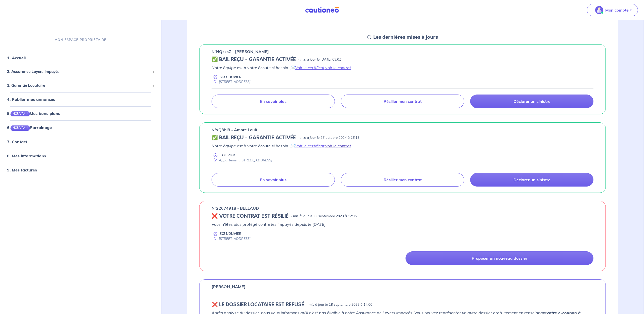 This screenshot has width=644, height=314. I want to click on img: illu_account_valid_menu.svg, so click(599, 10).